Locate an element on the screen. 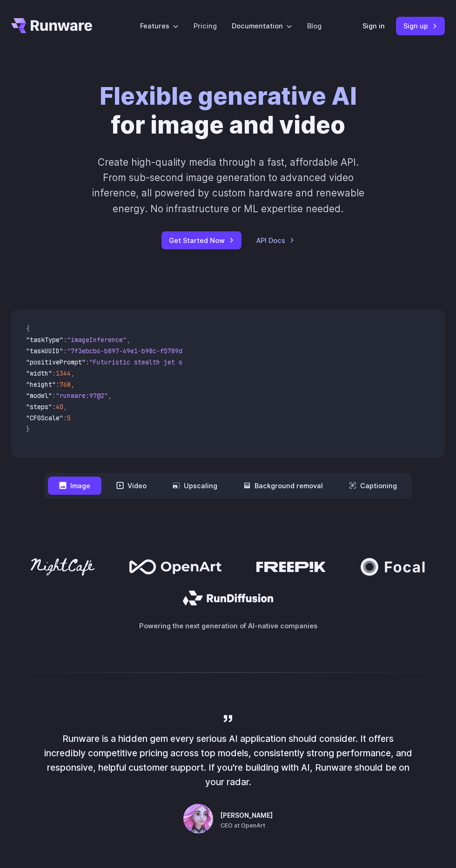  span: 1344 is located at coordinates (63, 373).